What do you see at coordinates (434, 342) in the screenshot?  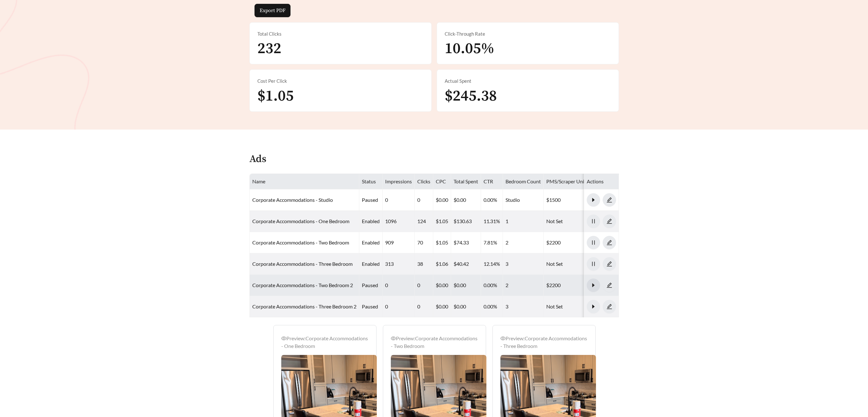 I see `div: Preview: Corporate Accommodations - Two Bedroom` at bounding box center [434, 342].